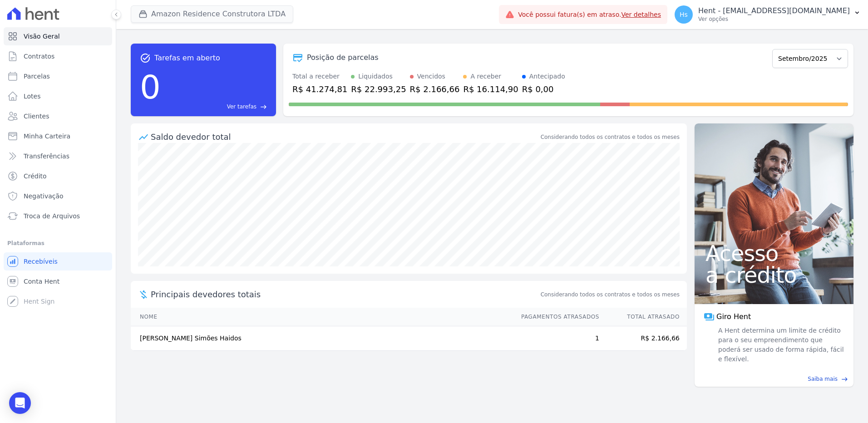 The height and width of the screenshot is (423, 868). What do you see at coordinates (774, 275) in the screenshot?
I see `span: a crédito` at bounding box center [774, 275].